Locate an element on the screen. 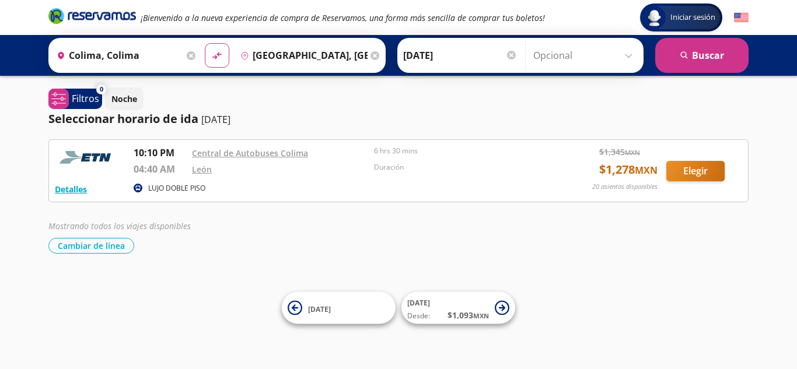 This screenshot has width=797, height=369. button: Cambiar de línea is located at coordinates (91, 246).